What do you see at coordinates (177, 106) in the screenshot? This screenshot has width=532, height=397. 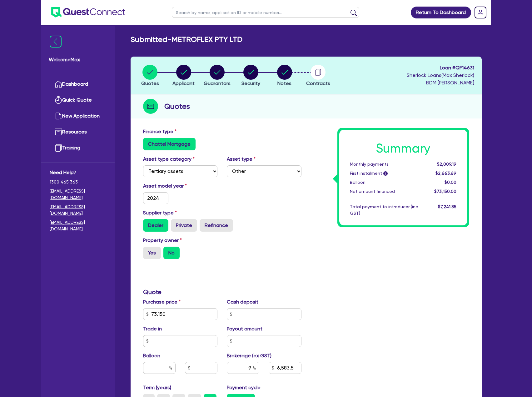 I see `h2: Quotes` at bounding box center [177, 106].